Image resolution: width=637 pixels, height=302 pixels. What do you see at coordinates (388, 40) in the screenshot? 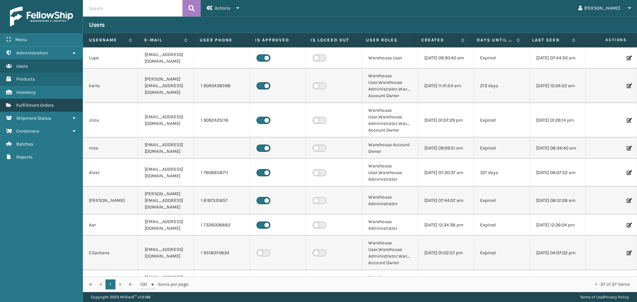
I see `label: User Roles` at bounding box center [388, 40].